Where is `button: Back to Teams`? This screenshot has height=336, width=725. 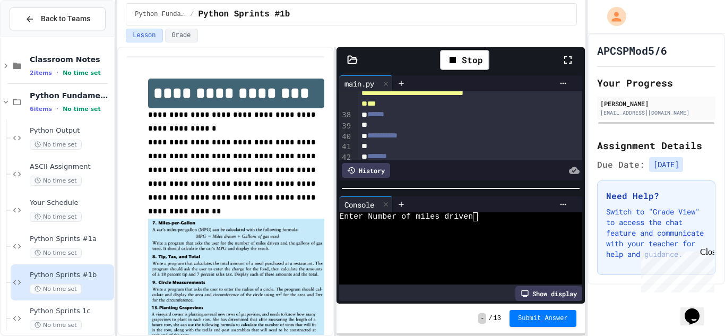
button: Back to Teams is located at coordinates (57, 19).